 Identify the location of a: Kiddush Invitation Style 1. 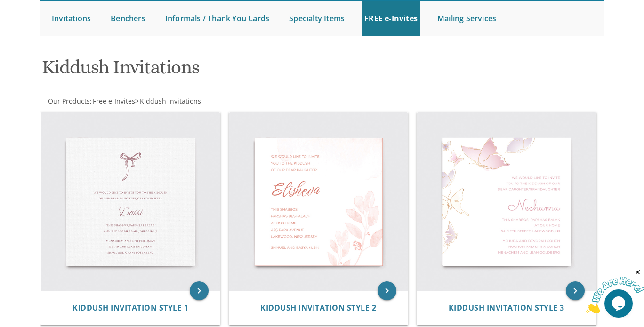
(130, 308).